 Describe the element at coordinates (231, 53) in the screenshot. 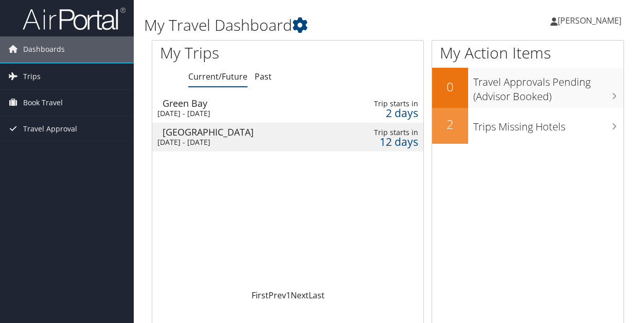

I see `h1: My Trips` at that location.